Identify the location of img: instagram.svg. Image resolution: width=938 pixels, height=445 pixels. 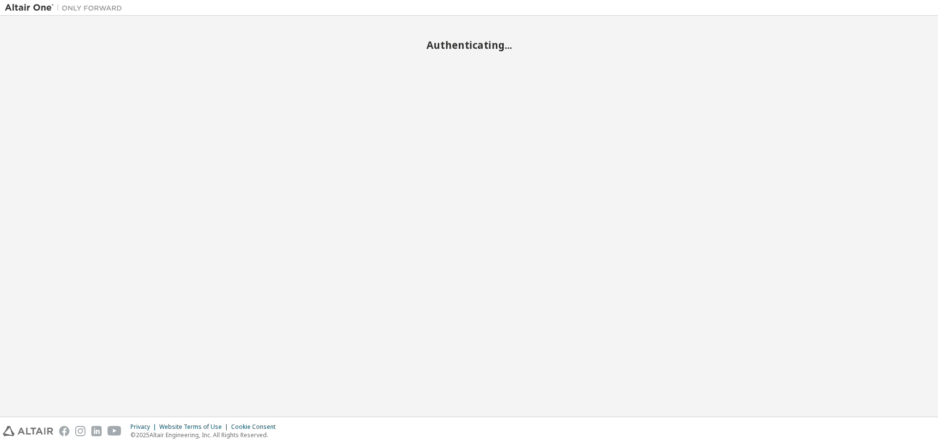
(80, 431).